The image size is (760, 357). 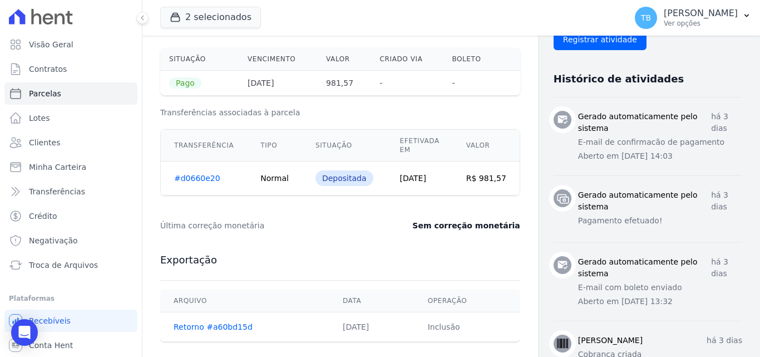 I want to click on a: Visão Geral, so click(x=71, y=45).